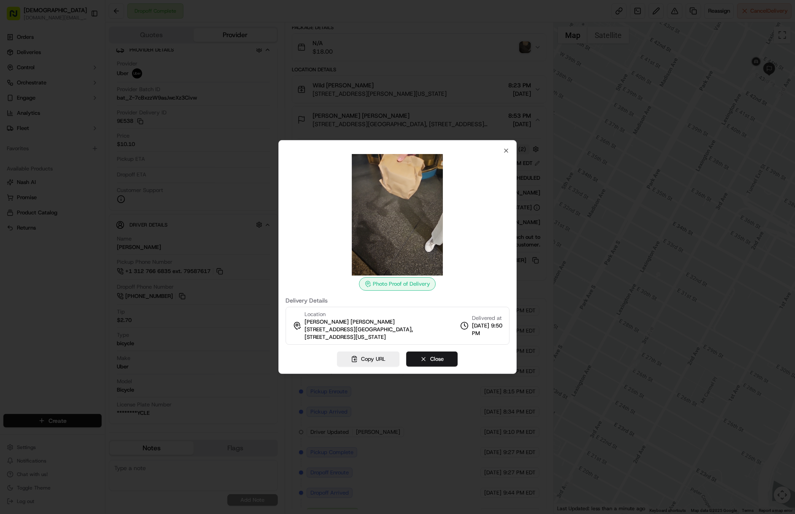 The image size is (795, 514). Describe the element at coordinates (398, 300) in the screenshot. I see `label: Delivery Details` at that location.